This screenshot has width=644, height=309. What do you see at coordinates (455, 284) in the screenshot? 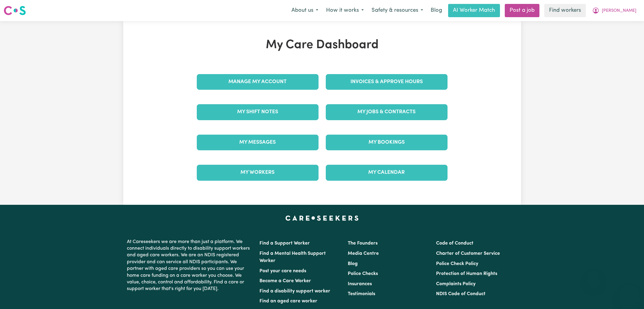
I see `a: Complaints Policy` at bounding box center [455, 284].